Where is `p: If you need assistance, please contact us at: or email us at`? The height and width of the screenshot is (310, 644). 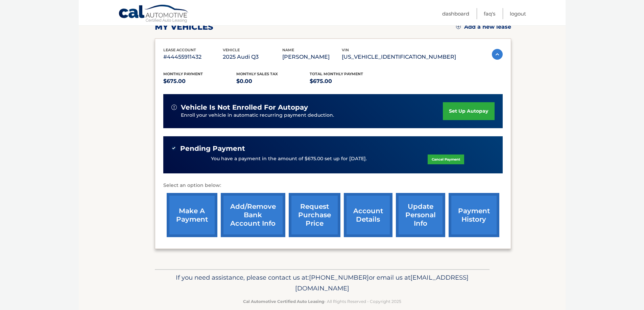 p: If you need assistance, please contact us at: or email us at is located at coordinates (322, 283).